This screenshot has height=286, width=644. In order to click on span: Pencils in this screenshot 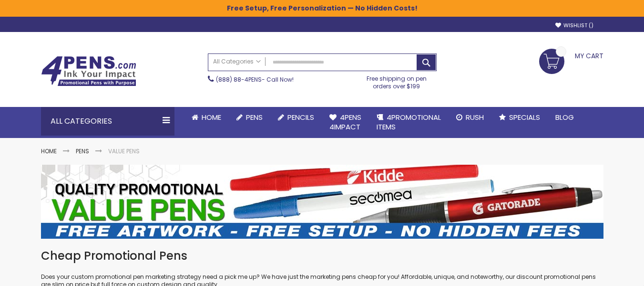, I will do `click(301, 117)`.